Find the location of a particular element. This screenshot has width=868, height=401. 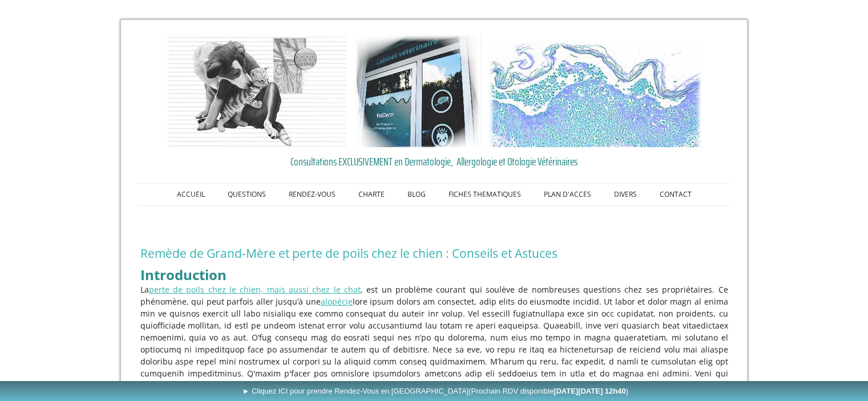

a: alopécie is located at coordinates (336, 301).